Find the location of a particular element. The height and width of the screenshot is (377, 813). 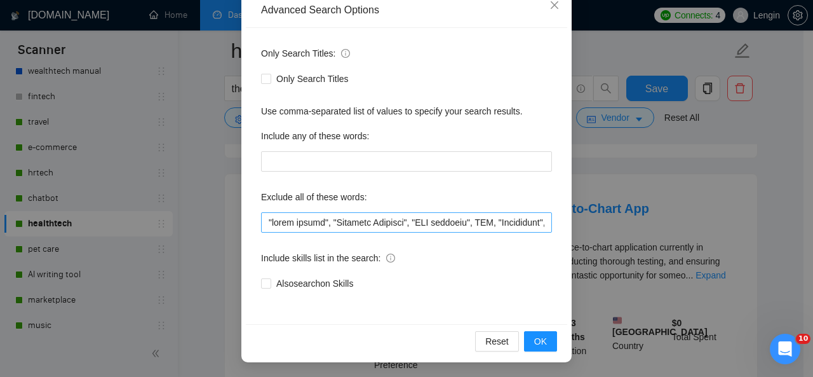

button: OK is located at coordinates (541, 341).